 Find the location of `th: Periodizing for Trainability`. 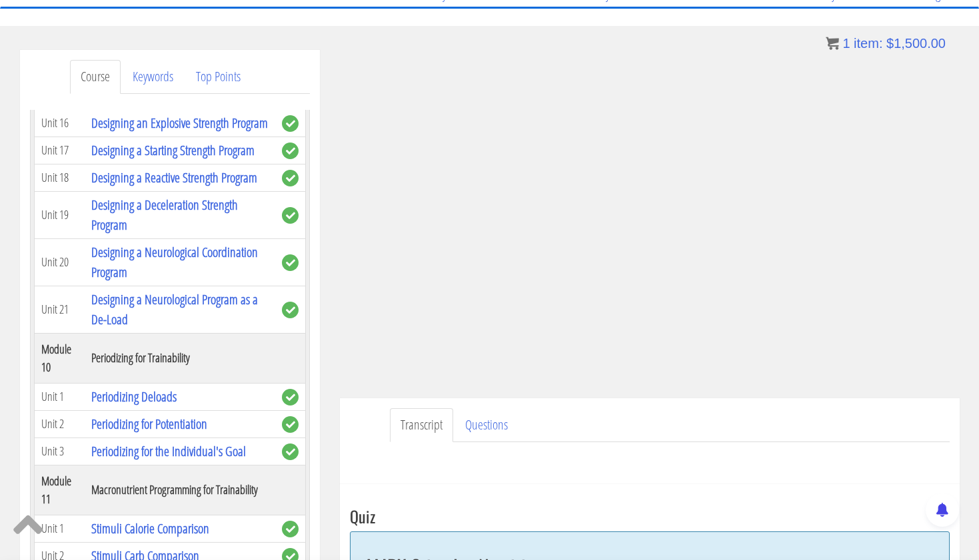

th: Periodizing for Trainability is located at coordinates (180, 358).